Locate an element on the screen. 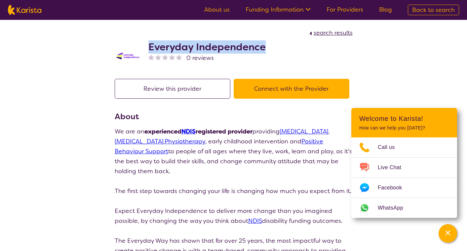 The image size is (467, 251). button: Channel Menu is located at coordinates (448, 233).